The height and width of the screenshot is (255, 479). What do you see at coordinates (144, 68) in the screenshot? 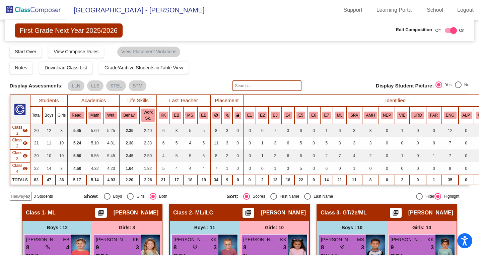
I see `button: Grade/Archive Students in Table View` at bounding box center [144, 68].